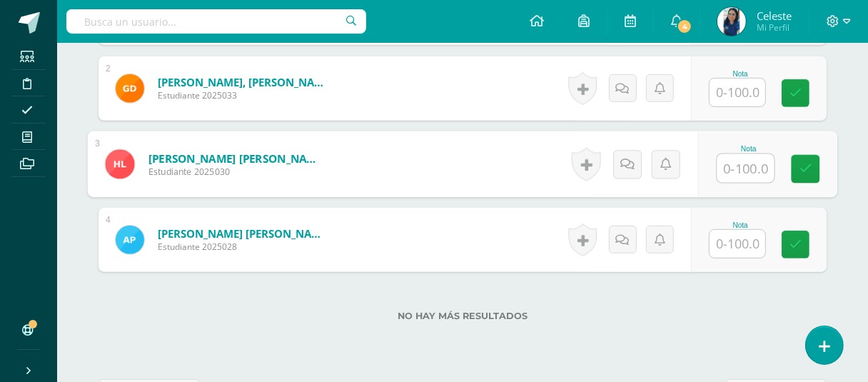  Describe the element at coordinates (130, 88) in the screenshot. I see `img: 27a76bbb28aa342c9ff9c78f1e0f2d7c.png` at that location.